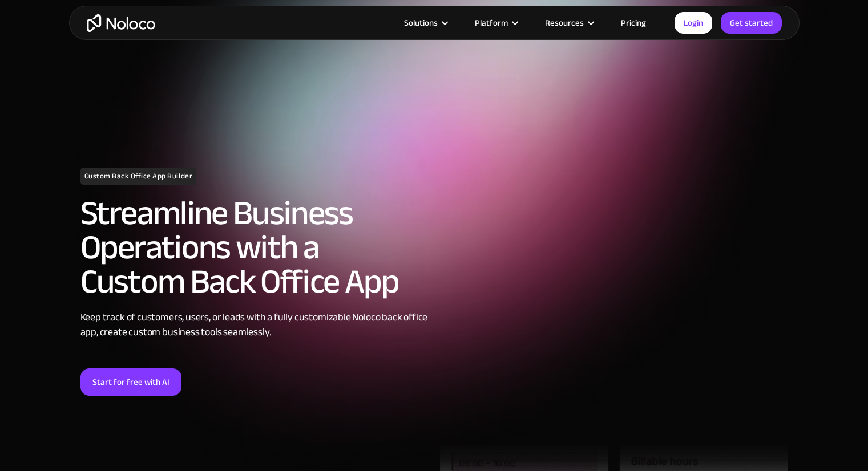 This screenshot has width=868, height=471. What do you see at coordinates (633, 23) in the screenshot?
I see `a: Pricing` at bounding box center [633, 23].